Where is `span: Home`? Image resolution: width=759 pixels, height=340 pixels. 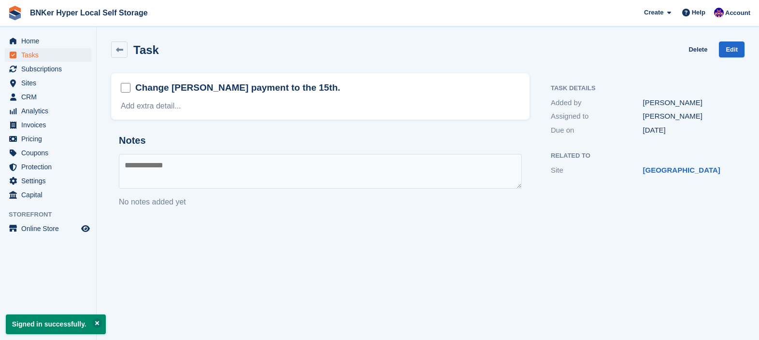
span: Home is located at coordinates (50, 41).